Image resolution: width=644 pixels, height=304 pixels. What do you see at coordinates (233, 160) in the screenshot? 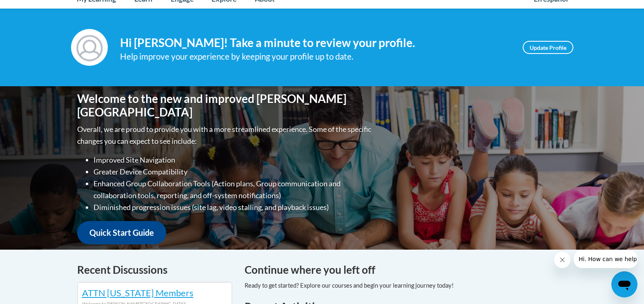
I see `li: Improved Site Navigation` at bounding box center [233, 160].